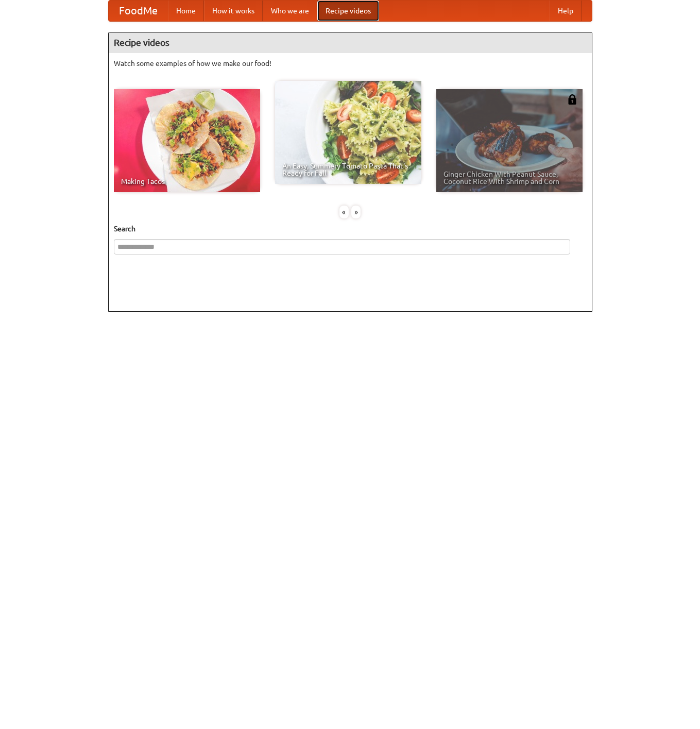 The width and height of the screenshot is (700, 729). Describe the element at coordinates (573, 99) in the screenshot. I see `img: 483408.png` at that location.